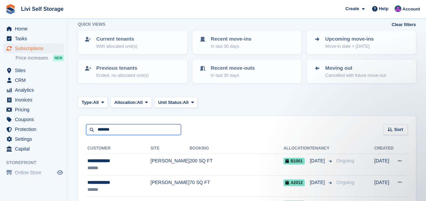  What do you see at coordinates (92, 24) in the screenshot?
I see `h6: Quick views` at bounding box center [92, 24].